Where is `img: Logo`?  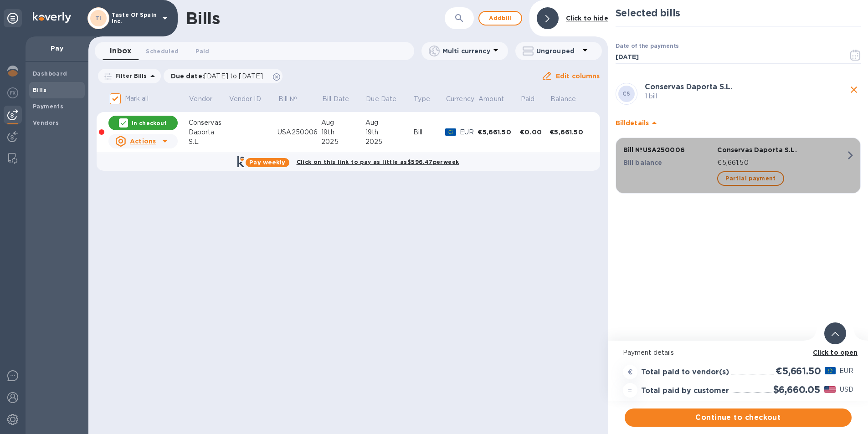
img: Logo is located at coordinates (52, 17).